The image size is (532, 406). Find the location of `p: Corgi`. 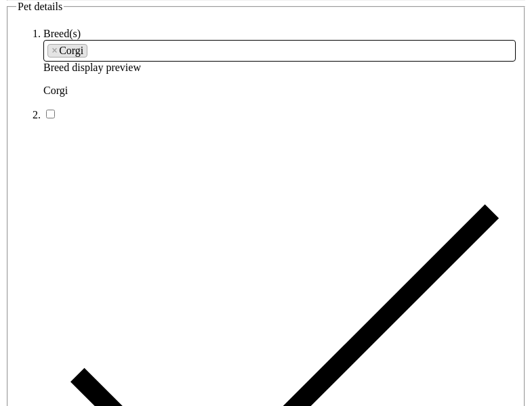

p: Corgi is located at coordinates (279, 90).